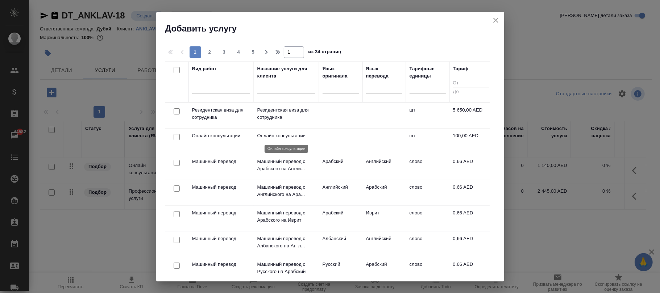 This screenshot has height=293, width=660. What do you see at coordinates (286, 243) in the screenshot?
I see `p: Машинный перевод с Албанского на Англ...` at bounding box center [286, 243].